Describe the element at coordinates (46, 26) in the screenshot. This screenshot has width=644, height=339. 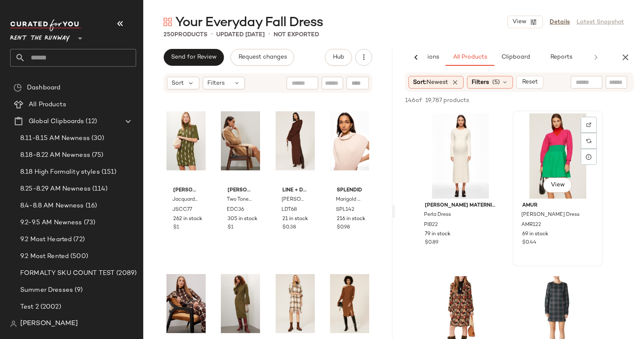
I see `img: cfy_white_logo.C9jOOHJF.svg` at that location.